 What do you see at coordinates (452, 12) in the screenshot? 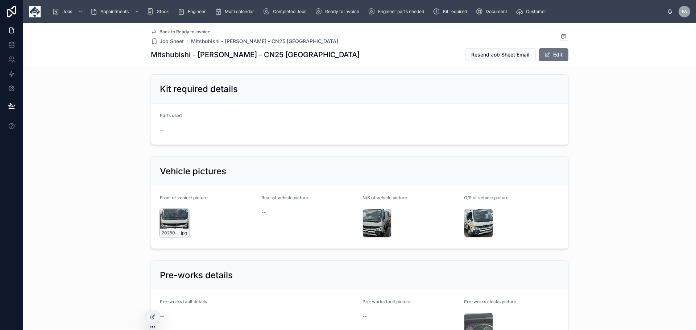
I see `a: Kit required` at bounding box center [452, 12].